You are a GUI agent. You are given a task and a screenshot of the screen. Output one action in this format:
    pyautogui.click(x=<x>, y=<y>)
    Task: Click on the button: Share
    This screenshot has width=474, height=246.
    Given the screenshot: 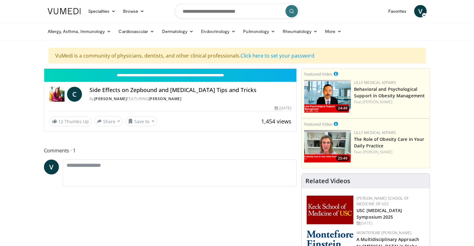 What is the action you would take?
    pyautogui.click(x=108, y=121)
    